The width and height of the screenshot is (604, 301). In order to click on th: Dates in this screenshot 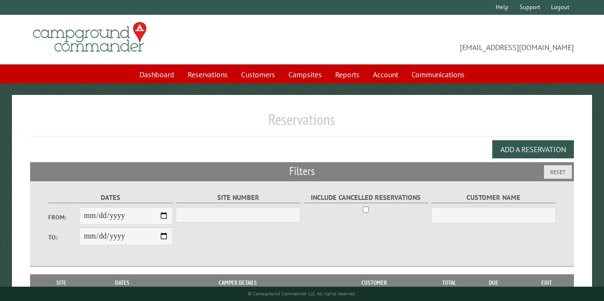, I will do `click(122, 283)`.